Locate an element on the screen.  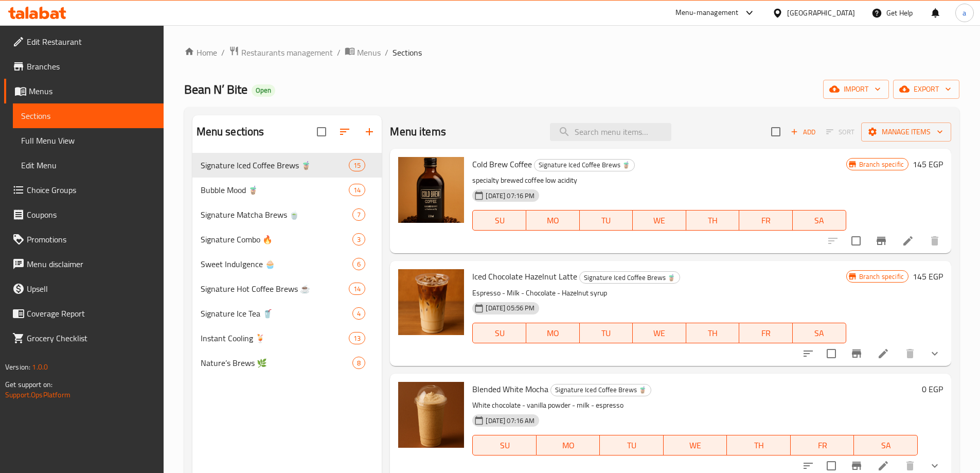
span: Select to update is located at coordinates (831, 353).